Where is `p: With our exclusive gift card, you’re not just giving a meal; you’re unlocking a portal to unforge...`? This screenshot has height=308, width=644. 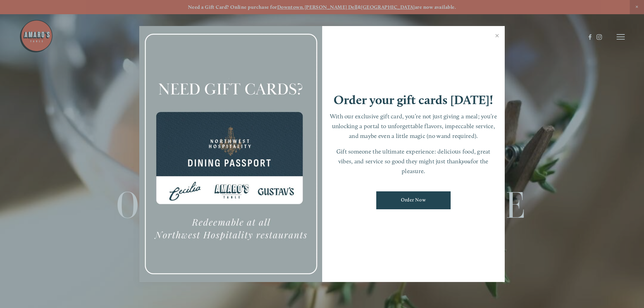
p: With our exclusive gift card, you’re not just giving a meal; you’re unlocking a portal to unforge... is located at coordinates (414, 126).